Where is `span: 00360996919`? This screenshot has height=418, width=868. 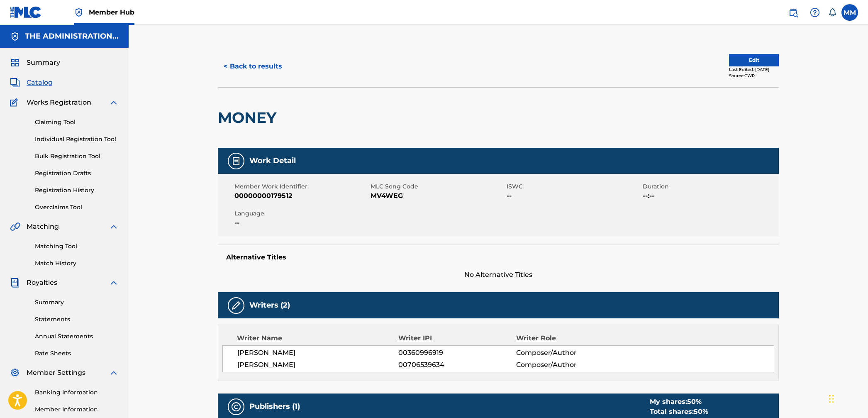 span: 00360996919 is located at coordinates (457, 353).